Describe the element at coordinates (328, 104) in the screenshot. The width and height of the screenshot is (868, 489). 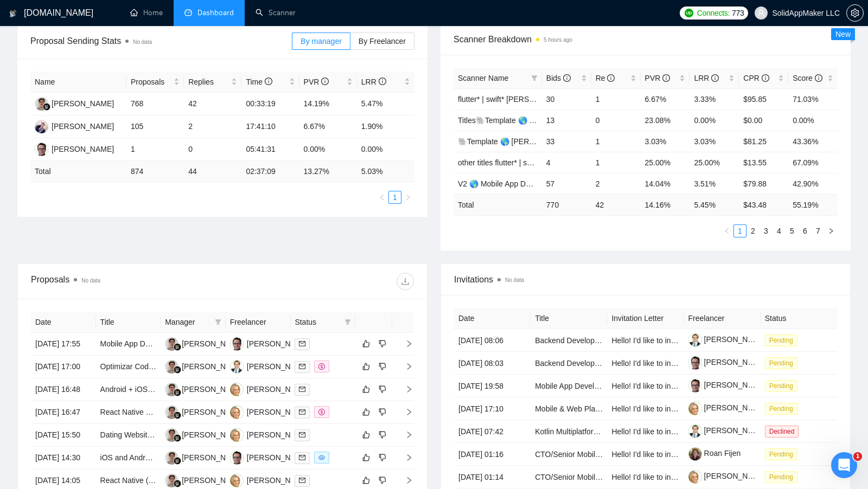
I see `td: 14.19%` at that location.